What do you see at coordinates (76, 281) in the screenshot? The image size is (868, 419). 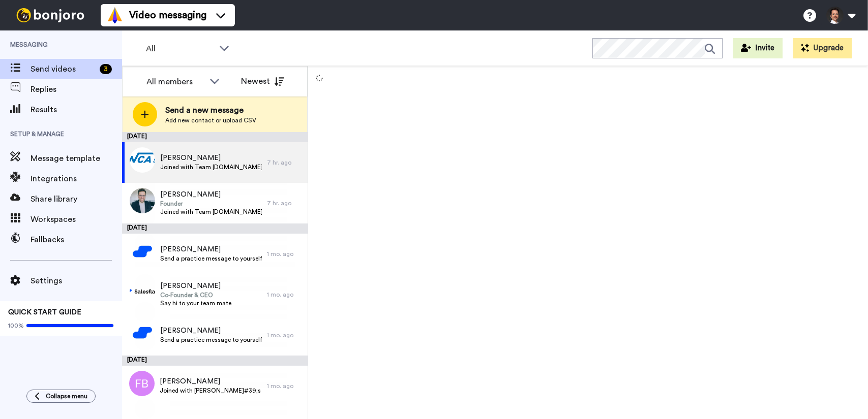 I see `span: Settings` at bounding box center [76, 281].